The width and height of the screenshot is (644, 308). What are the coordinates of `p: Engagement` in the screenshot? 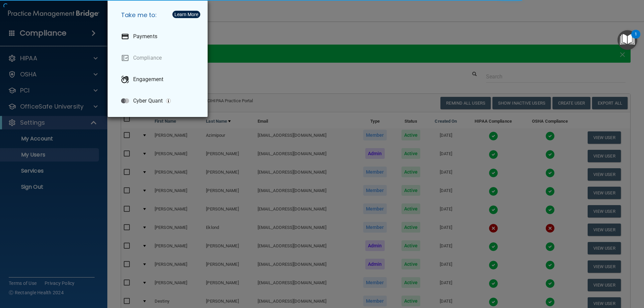 It's located at (148, 79).